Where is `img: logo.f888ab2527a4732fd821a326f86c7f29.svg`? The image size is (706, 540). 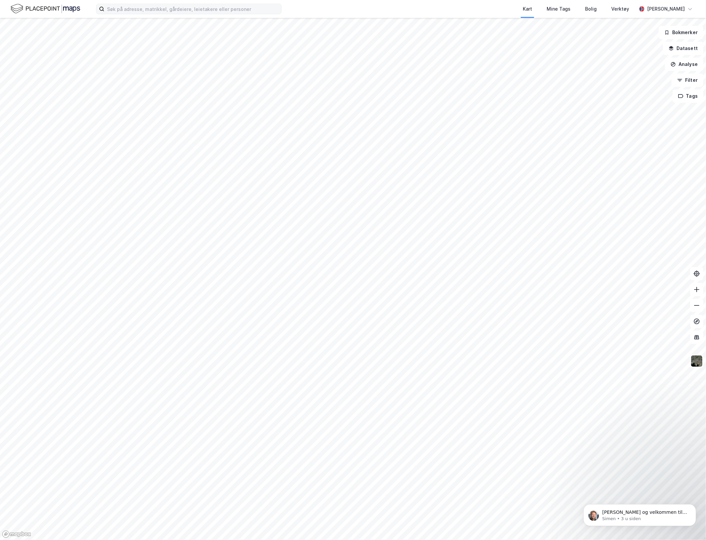 img: logo.f888ab2527a4732fd821a326f86c7f29.svg is located at coordinates (45, 9).